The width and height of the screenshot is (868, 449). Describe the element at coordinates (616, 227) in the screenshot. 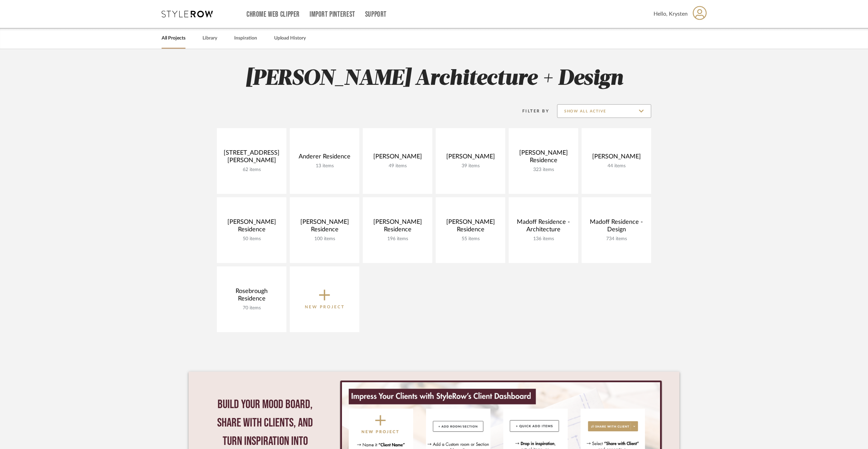

I see `div: Madoff Residence - Design` at that location.